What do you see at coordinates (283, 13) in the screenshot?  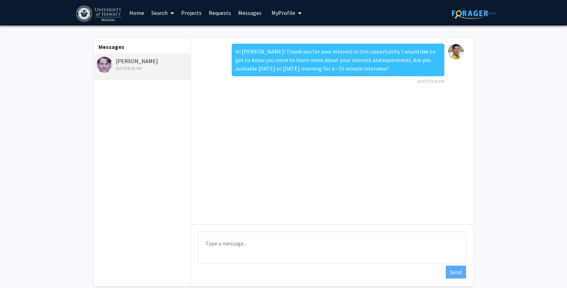 I see `span: My Profile` at bounding box center [283, 13].